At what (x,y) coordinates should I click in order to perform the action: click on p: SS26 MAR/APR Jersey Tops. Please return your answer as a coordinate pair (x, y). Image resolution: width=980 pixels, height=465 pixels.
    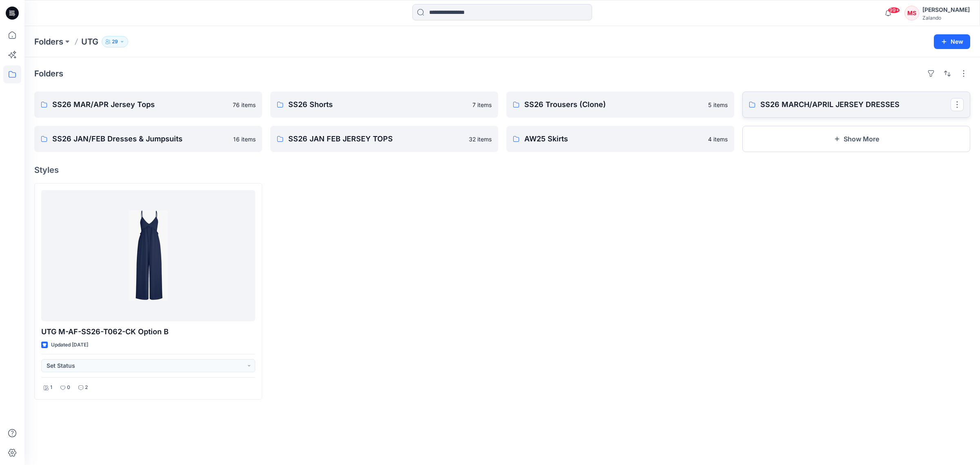
    Looking at the image, I should click on (140, 105).